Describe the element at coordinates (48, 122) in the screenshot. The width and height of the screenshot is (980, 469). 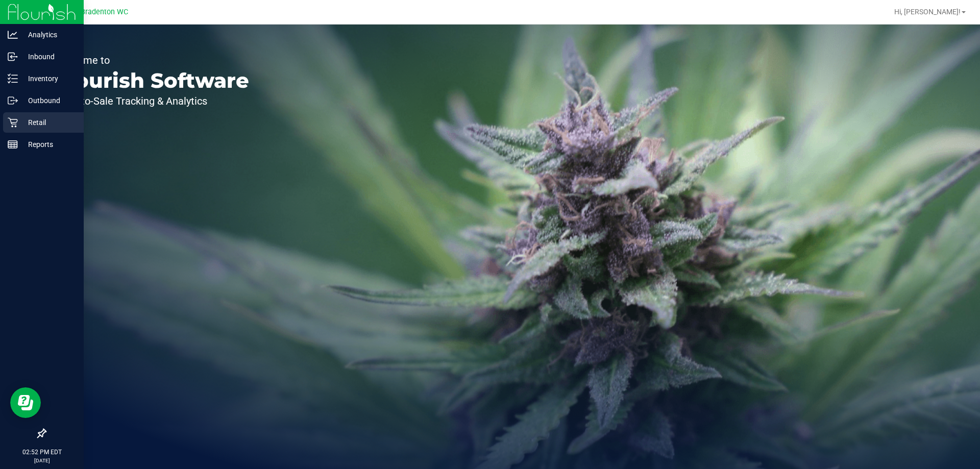
I see `p: Retail` at that location.